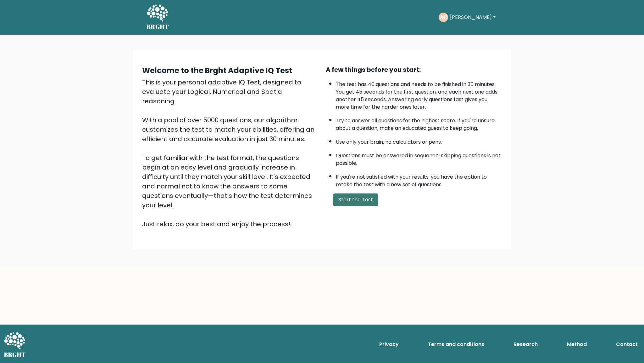 This screenshot has width=644, height=363. I want to click on li: The test has 40 questions and needs to be finished in 30 minutes. You get 45 seconds for the firs..., so click(419, 94).